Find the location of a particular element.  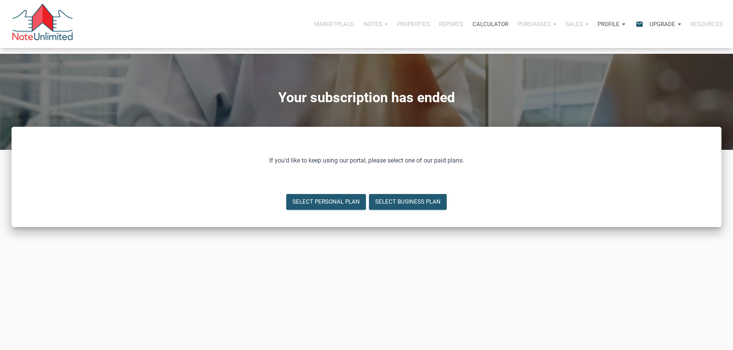

a: Select Business Plan is located at coordinates (408, 202).